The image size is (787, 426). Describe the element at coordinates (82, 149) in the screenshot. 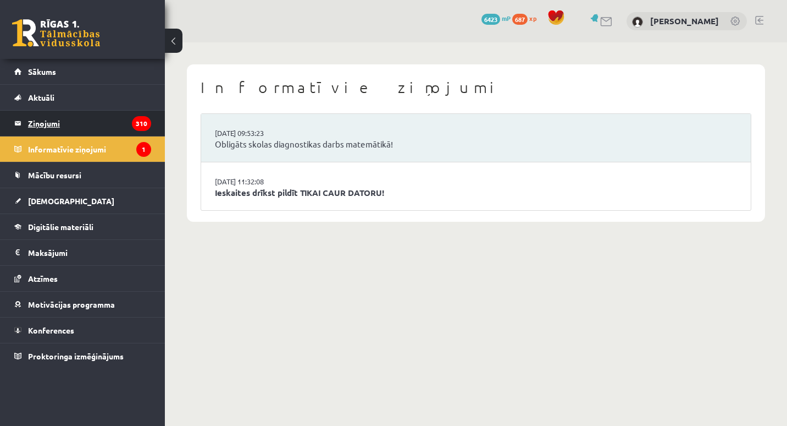

I see `a: Informatīvie ziņojumi1` at that location.